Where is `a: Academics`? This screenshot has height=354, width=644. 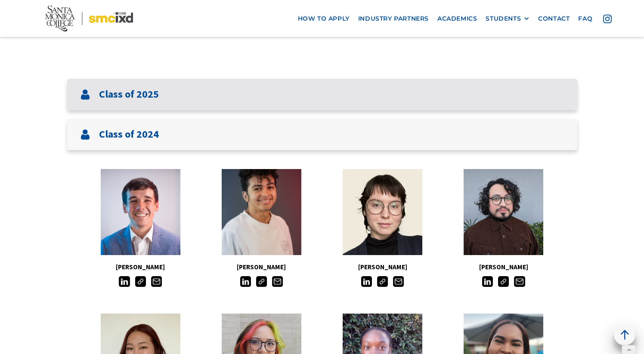 a: Academics is located at coordinates (457, 18).